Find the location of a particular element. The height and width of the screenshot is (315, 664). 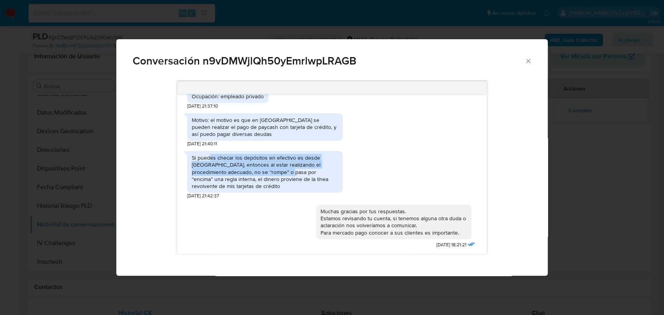

div: Ocupación: empleado privado is located at coordinates (228, 96).